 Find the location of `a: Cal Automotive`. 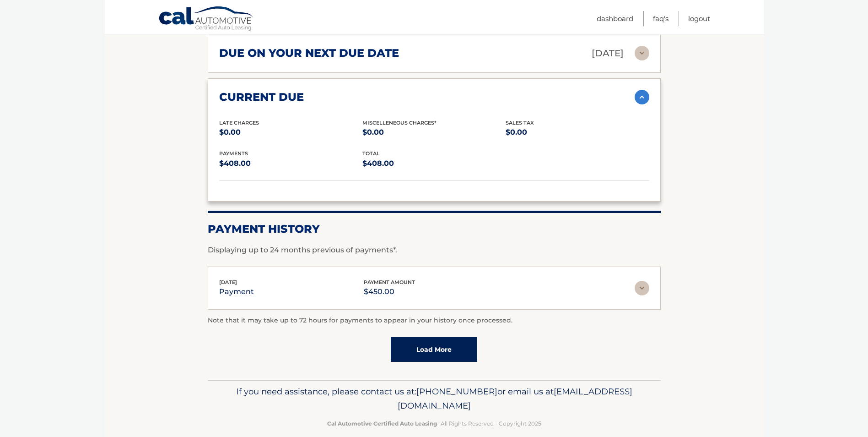

a: Cal Automotive is located at coordinates (206, 19).